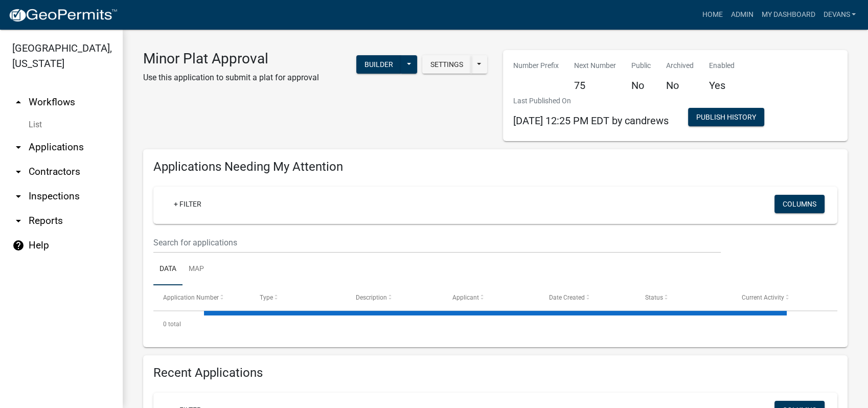 The width and height of the screenshot is (868, 408). What do you see at coordinates (18, 102) in the screenshot?
I see `i: arrow_drop_up` at bounding box center [18, 102].